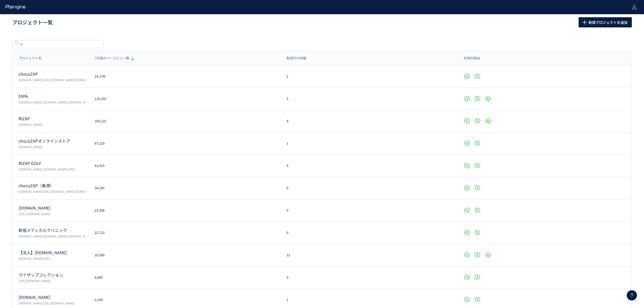  Describe the element at coordinates (185, 166) in the screenshot. I see `div: 41,415` at that location.